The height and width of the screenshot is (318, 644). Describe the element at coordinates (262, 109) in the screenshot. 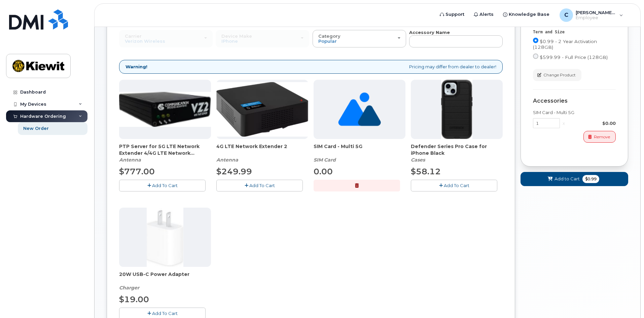

I see `img: 4glte_extender.png` at that location.